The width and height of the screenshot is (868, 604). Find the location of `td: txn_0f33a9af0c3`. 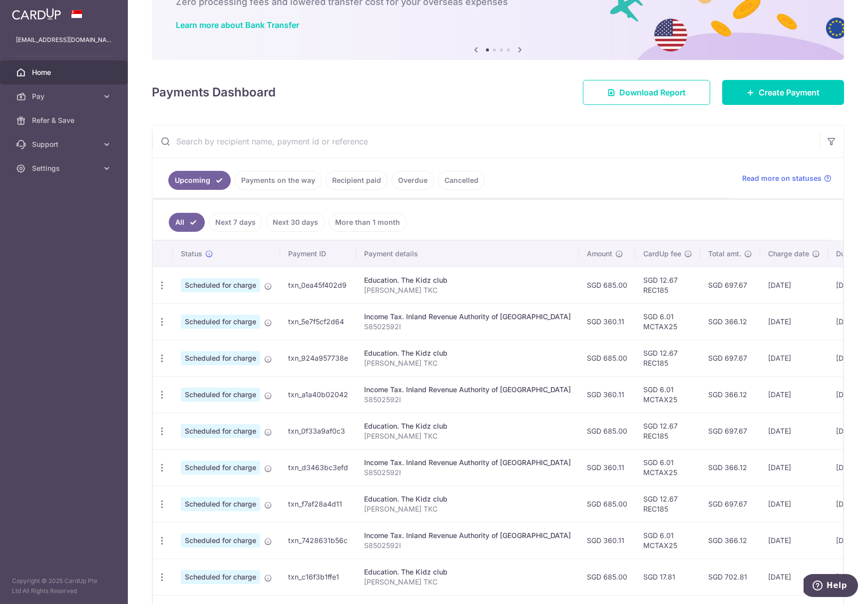

td: txn_0f33a9af0c3 is located at coordinates (319, 430).